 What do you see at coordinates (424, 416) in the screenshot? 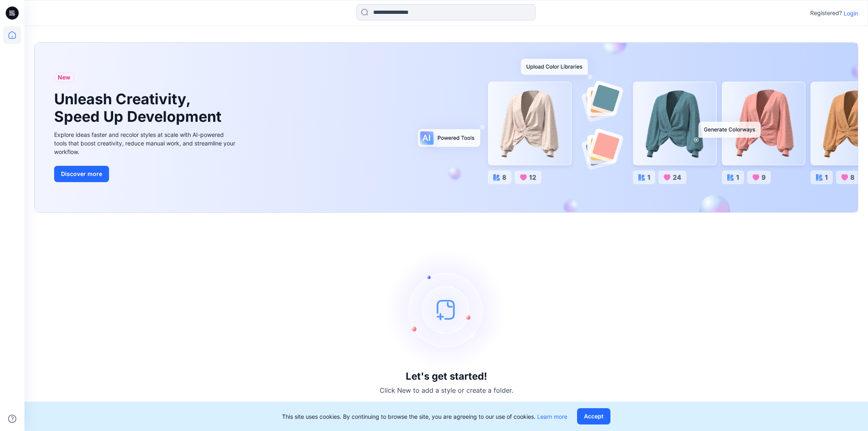
I see `p: This site uses cookies. By continuing to browse the site, you are agreeing to our use of cookies.` at bounding box center [424, 416].